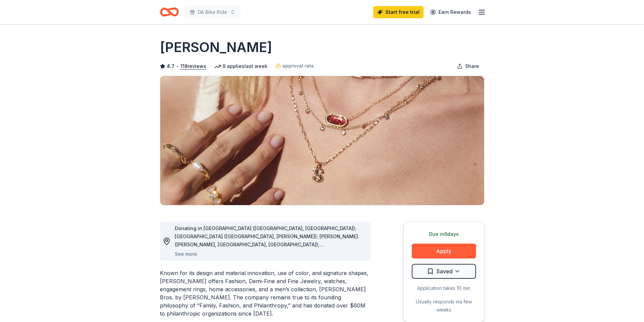 Image resolution: width=644 pixels, height=322 pixels. Describe the element at coordinates (444, 288) in the screenshot. I see `div: Application takes 10 min` at that location.